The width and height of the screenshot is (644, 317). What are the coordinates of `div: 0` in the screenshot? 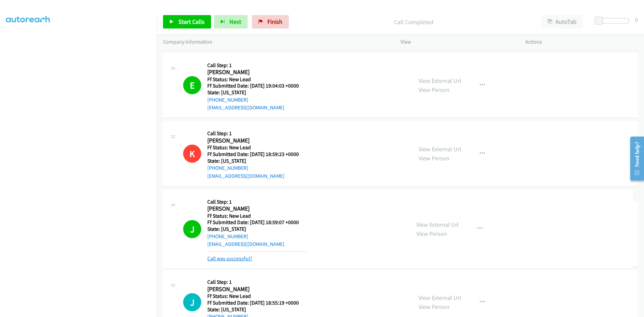 It's located at (636, 20).